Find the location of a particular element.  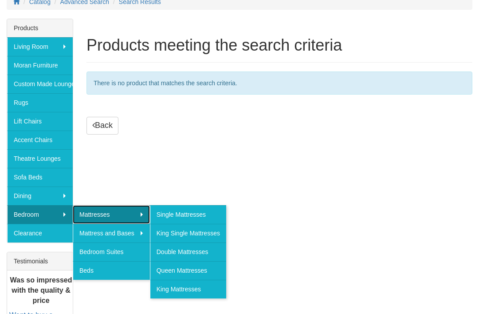

a: Sofa Beds is located at coordinates (40, 177).